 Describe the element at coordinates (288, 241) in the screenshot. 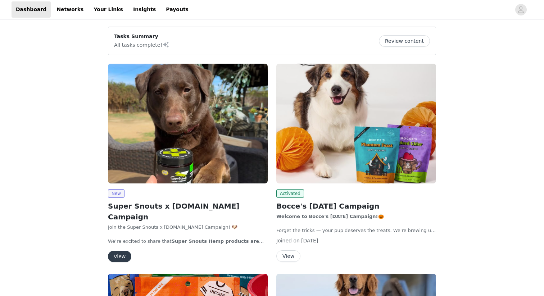

I see `span: Joined on` at that location.